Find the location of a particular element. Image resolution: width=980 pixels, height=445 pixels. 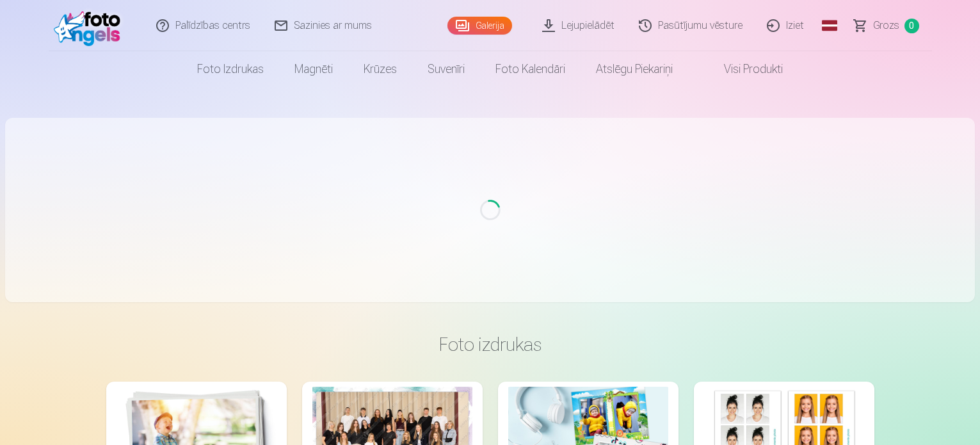

a: Suvenīri is located at coordinates (446, 69).